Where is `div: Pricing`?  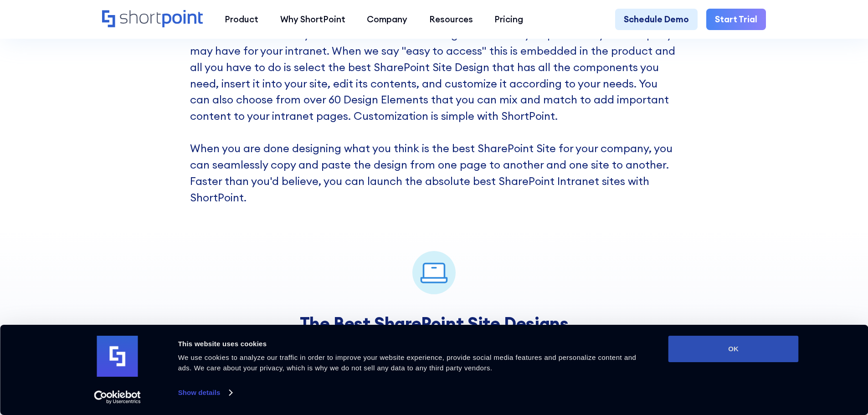
div: Pricing is located at coordinates (509, 19).